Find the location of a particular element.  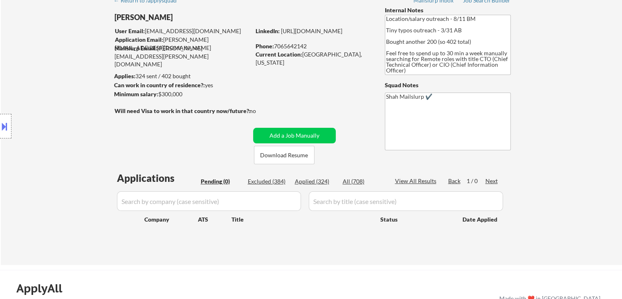

div: View All Results is located at coordinates (417, 181).